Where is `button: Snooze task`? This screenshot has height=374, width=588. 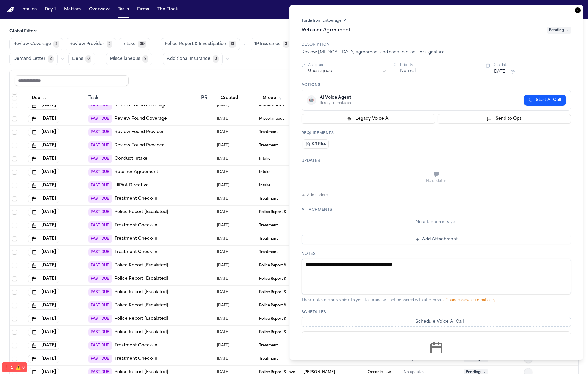
button: Snooze task is located at coordinates (513, 72).